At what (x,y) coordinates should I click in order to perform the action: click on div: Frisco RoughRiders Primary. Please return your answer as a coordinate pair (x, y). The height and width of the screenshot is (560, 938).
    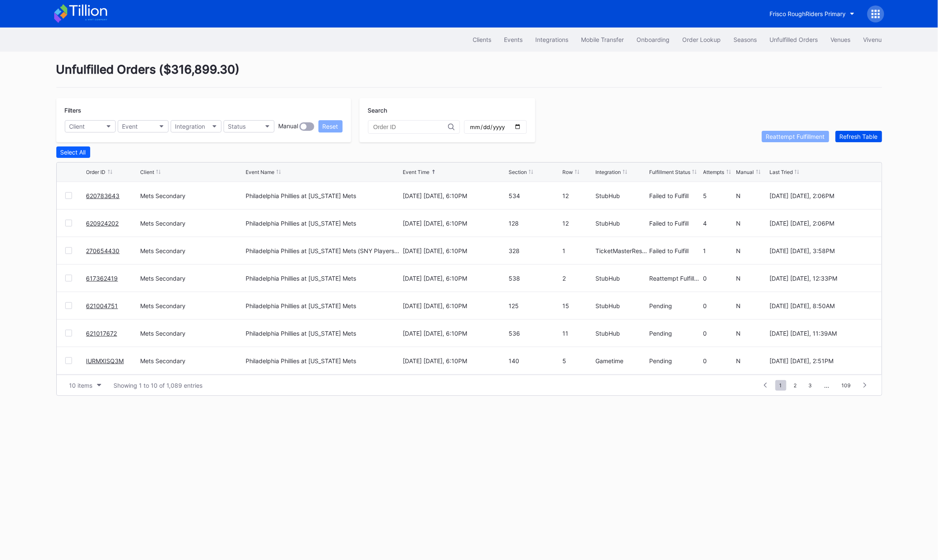
    Looking at the image, I should click on (808, 13).